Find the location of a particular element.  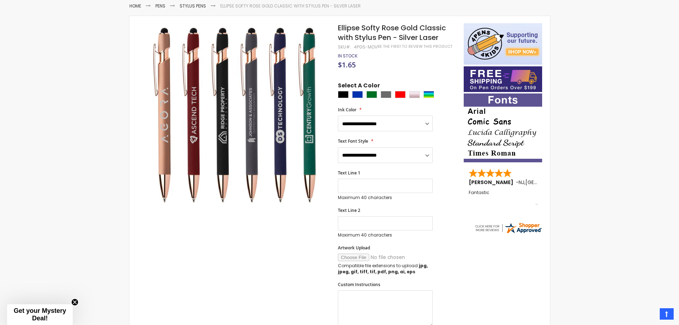

span: Custom Instructions is located at coordinates (359, 284).